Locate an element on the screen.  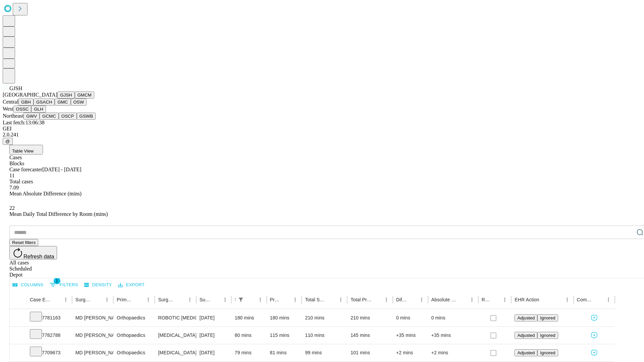
div: Comments is located at coordinates (585, 300).